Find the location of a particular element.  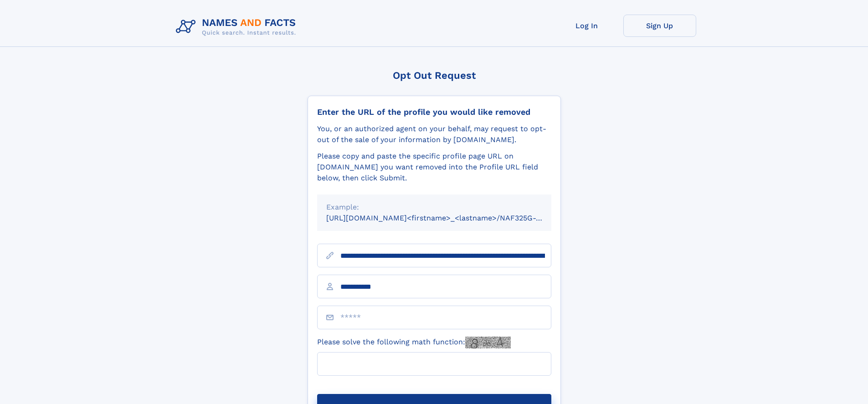

div: You, or an authorized agent on your behalf, may request to opt-out of the sale of your informatio... is located at coordinates (434, 134).